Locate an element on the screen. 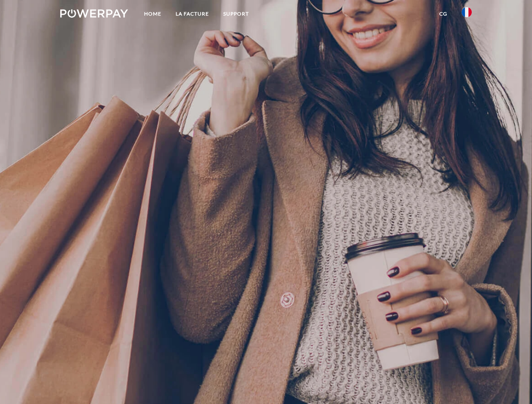 The height and width of the screenshot is (404, 532). a: Home is located at coordinates (153, 14).